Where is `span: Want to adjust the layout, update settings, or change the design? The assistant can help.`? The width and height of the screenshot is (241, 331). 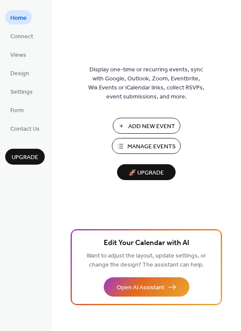
span: Want to adjust the layout, update settings, or change the design? The assistant can help. is located at coordinates (146, 261).